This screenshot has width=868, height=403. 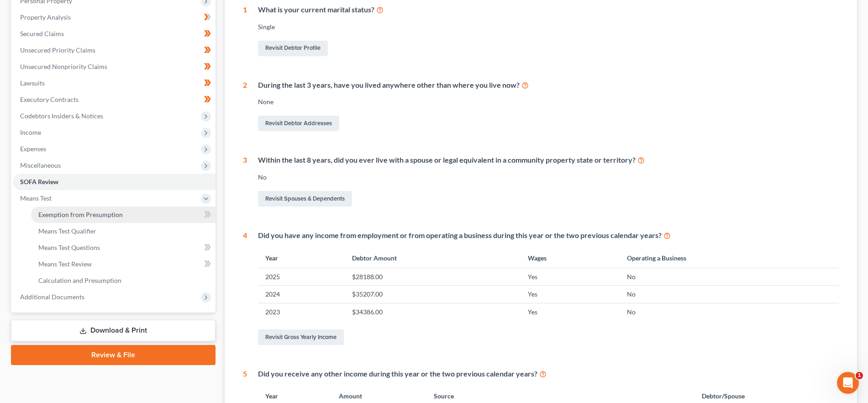 What do you see at coordinates (52, 296) in the screenshot?
I see `span: Additional Documents` at bounding box center [52, 296].